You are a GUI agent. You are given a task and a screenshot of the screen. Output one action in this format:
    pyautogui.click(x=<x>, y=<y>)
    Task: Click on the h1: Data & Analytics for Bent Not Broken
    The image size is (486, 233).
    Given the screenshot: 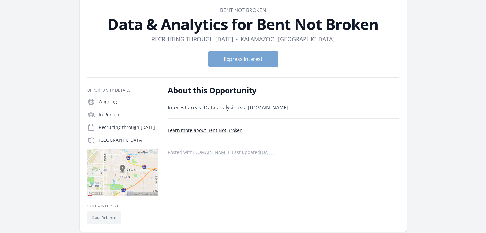 What is the action you would take?
    pyautogui.click(x=243, y=24)
    